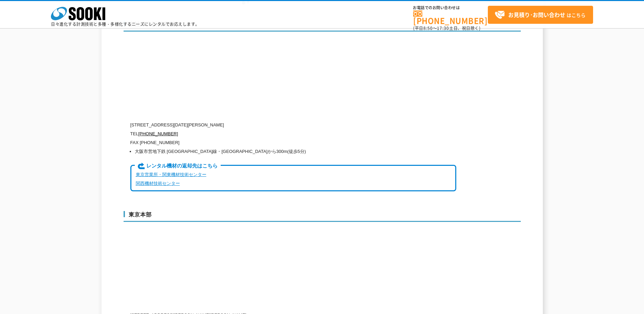  I want to click on span: レンタル機材の返却先はこちら, so click(178, 166).